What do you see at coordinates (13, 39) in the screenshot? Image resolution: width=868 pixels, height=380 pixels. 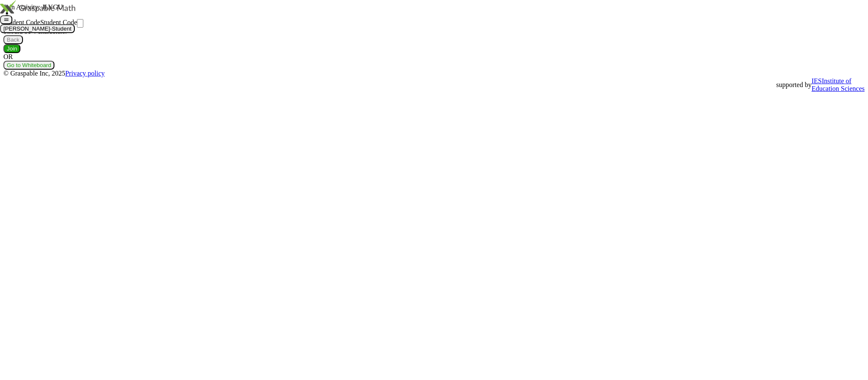 I see `button: Back` at bounding box center [13, 39].